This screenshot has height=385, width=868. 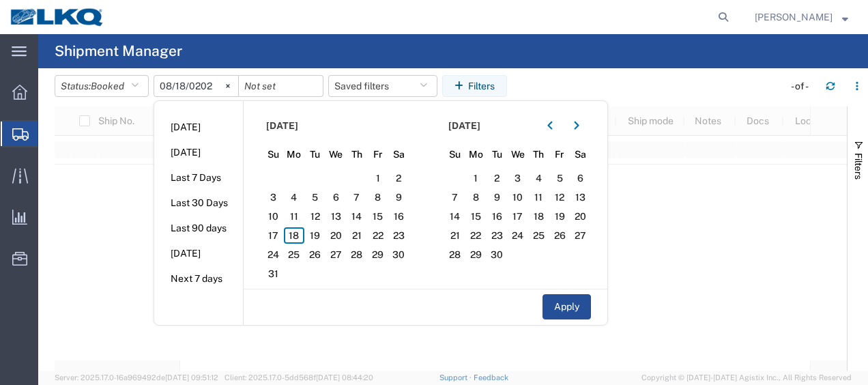 I want to click on li: Last 7 Days, so click(x=199, y=178).